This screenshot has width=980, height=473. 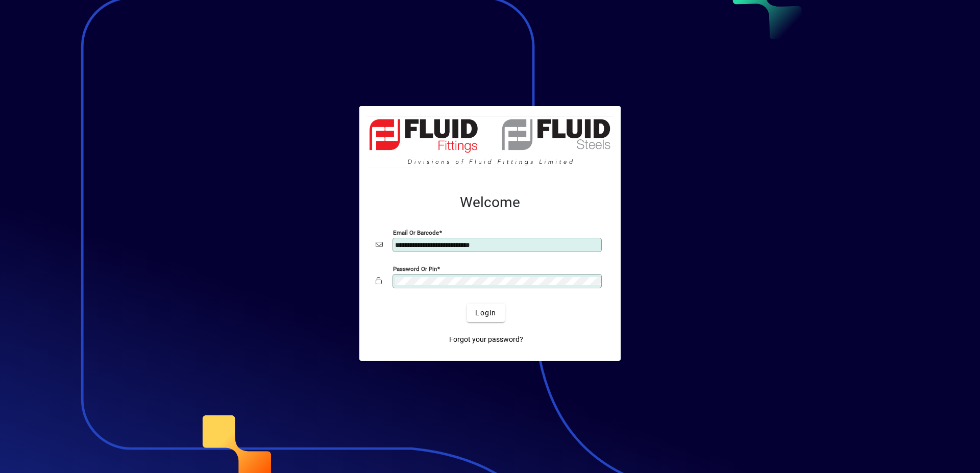 What do you see at coordinates (486, 339) in the screenshot?
I see `a: Forgot your password?` at bounding box center [486, 339].